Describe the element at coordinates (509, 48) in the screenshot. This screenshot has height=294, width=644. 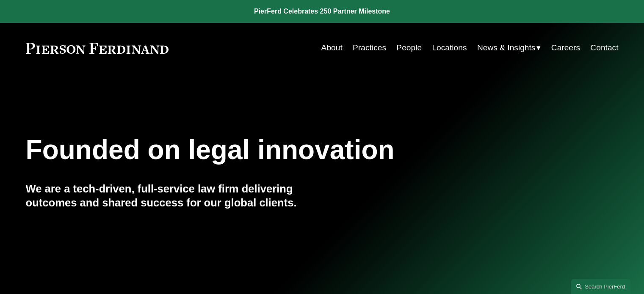
I see `a: folder dropdown` at that location.